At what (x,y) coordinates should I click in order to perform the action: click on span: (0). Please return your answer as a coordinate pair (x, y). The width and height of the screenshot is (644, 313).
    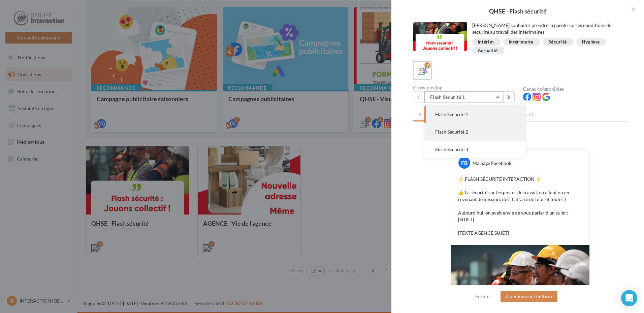
    Looking at the image, I should click on (532, 114).